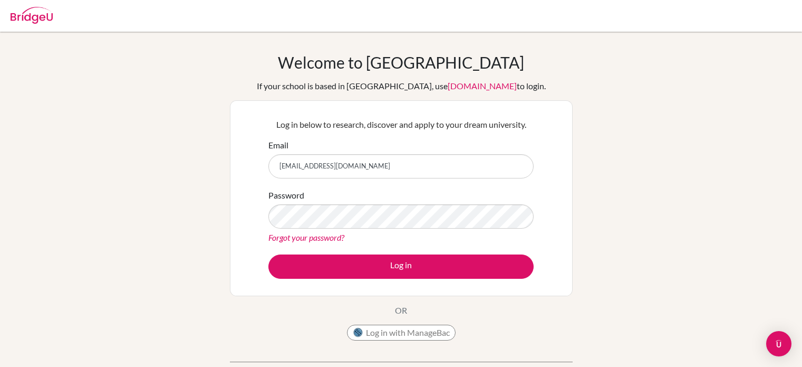 This screenshot has width=802, height=367. I want to click on p: OR, so click(401, 310).